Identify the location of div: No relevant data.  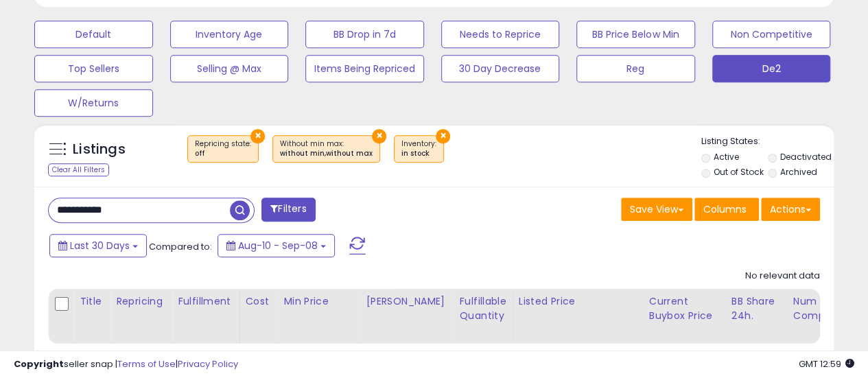
(782, 276).